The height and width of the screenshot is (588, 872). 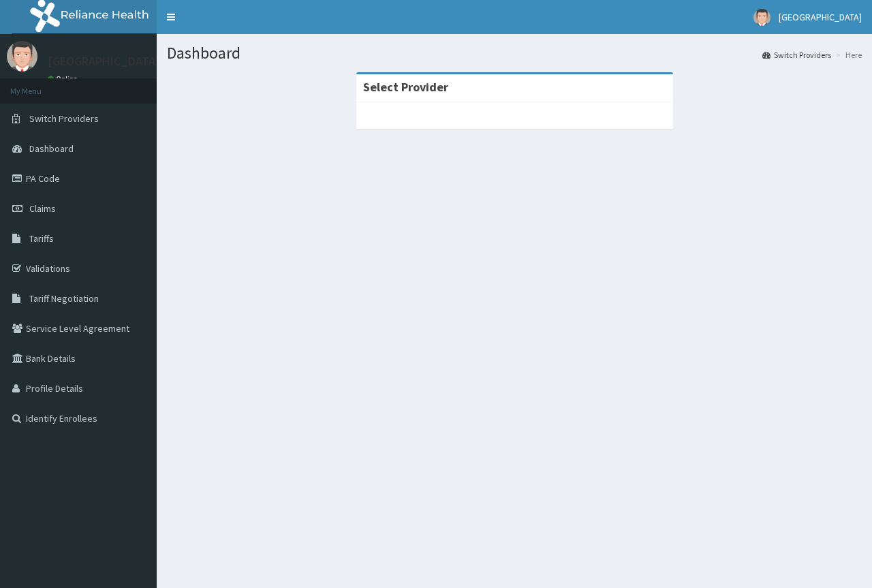 I want to click on span: Claims, so click(x=42, y=208).